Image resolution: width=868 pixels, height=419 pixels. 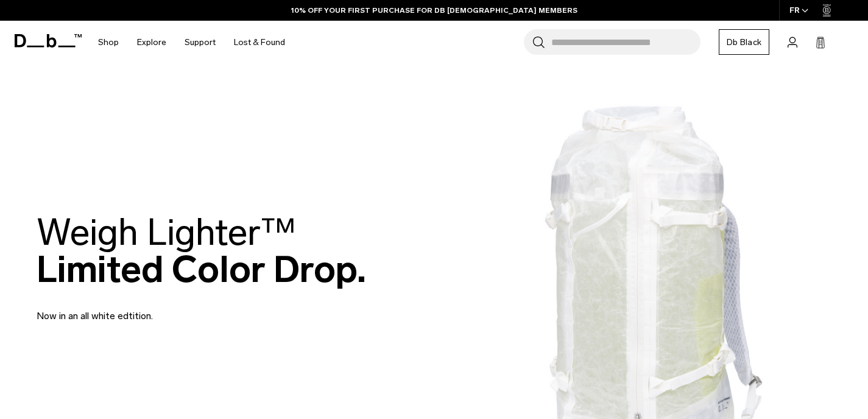 What do you see at coordinates (192, 42) in the screenshot?
I see `nav: Main Navigation` at bounding box center [192, 42].